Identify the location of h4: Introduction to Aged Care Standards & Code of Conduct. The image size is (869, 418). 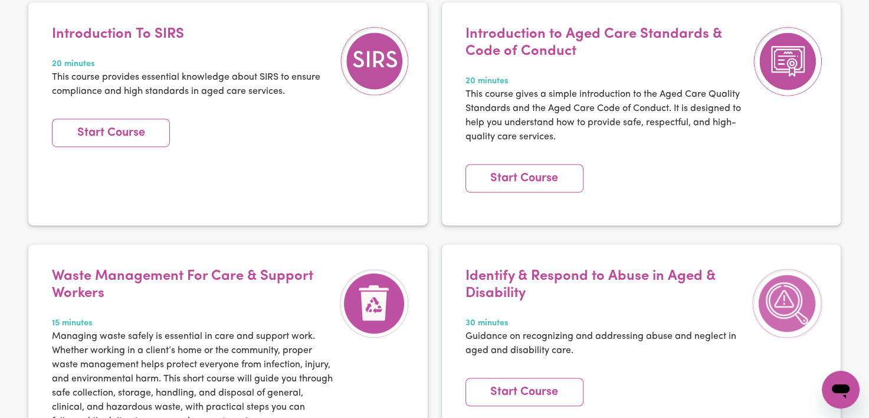
(606, 43).